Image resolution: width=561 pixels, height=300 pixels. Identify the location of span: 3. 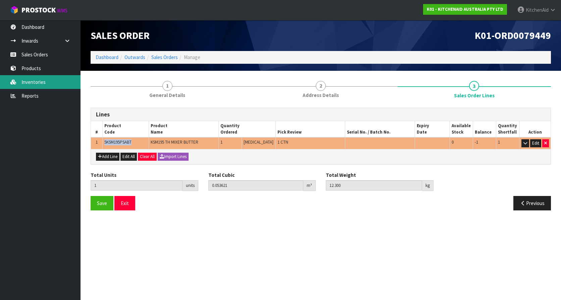
(474, 86).